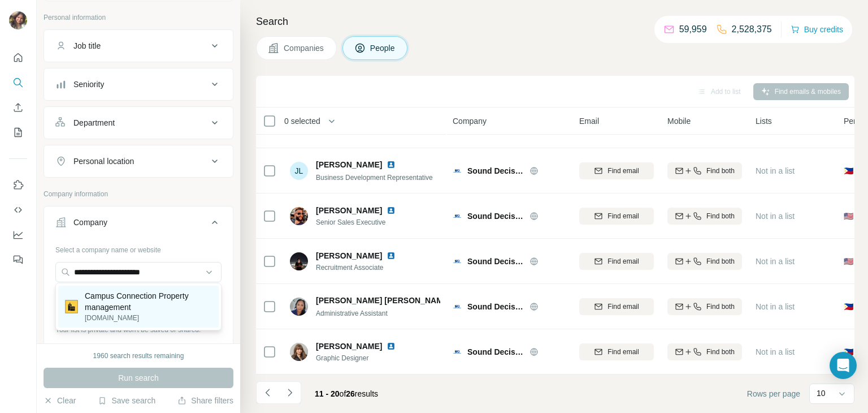 The height and width of the screenshot is (413, 868). I want to click on span: Mobile, so click(679, 121).